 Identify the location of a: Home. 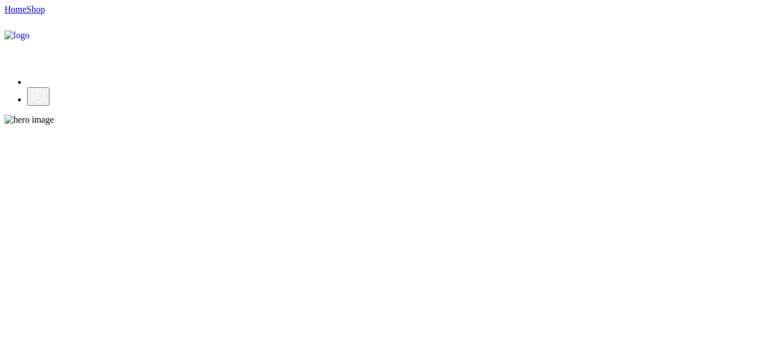
(15, 9).